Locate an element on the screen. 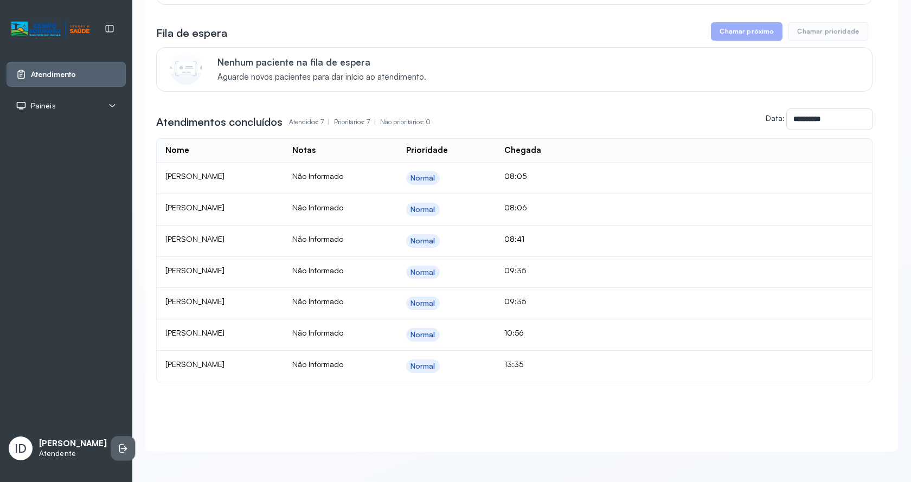 The image size is (911, 482). div: Chegada is located at coordinates (523, 150).